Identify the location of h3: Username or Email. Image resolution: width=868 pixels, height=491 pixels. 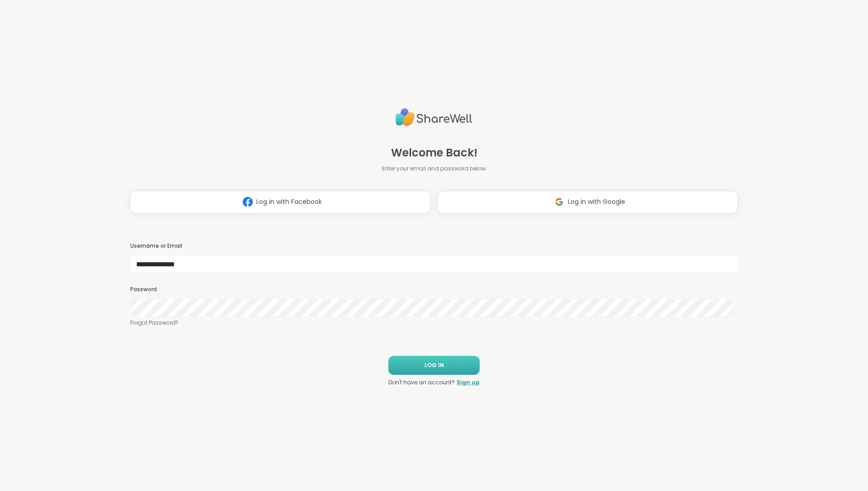
(434, 246).